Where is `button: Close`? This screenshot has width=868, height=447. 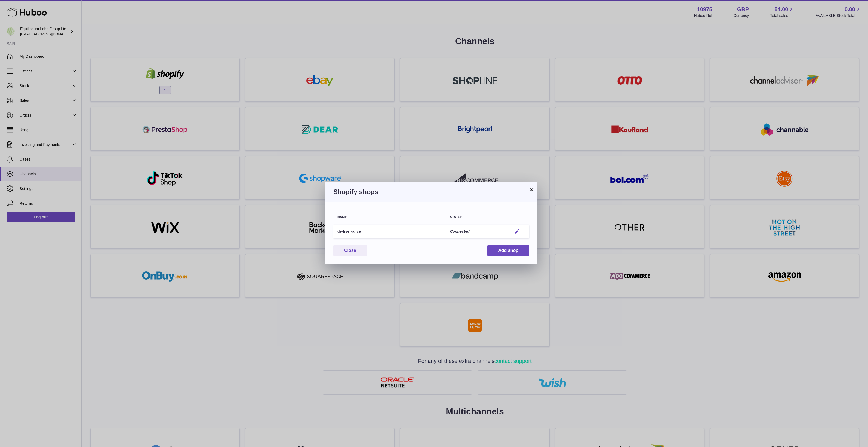
button: Close is located at coordinates (350, 251).